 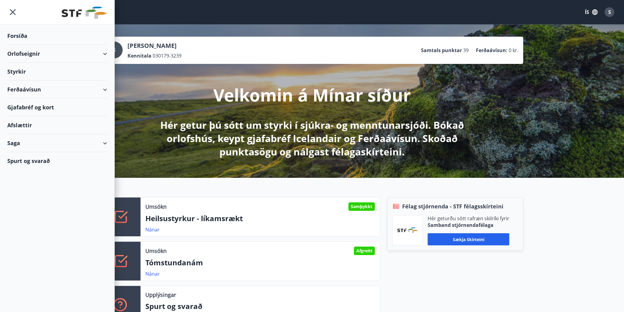 I want to click on p: Velkomin á Mínar síður, so click(x=312, y=95).